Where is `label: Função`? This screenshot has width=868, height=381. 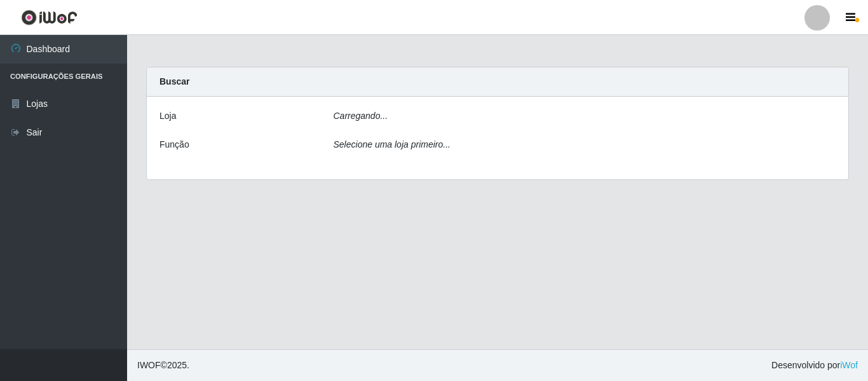 label: Função is located at coordinates (174, 144).